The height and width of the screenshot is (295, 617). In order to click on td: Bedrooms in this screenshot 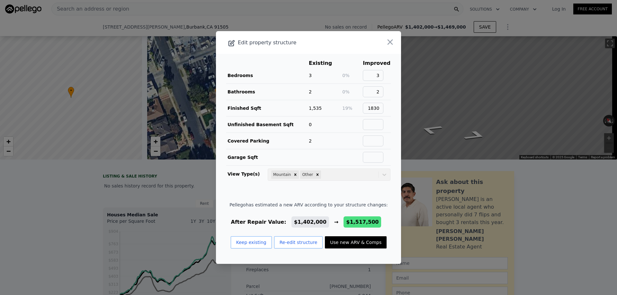, I will do `click(267, 76)`.